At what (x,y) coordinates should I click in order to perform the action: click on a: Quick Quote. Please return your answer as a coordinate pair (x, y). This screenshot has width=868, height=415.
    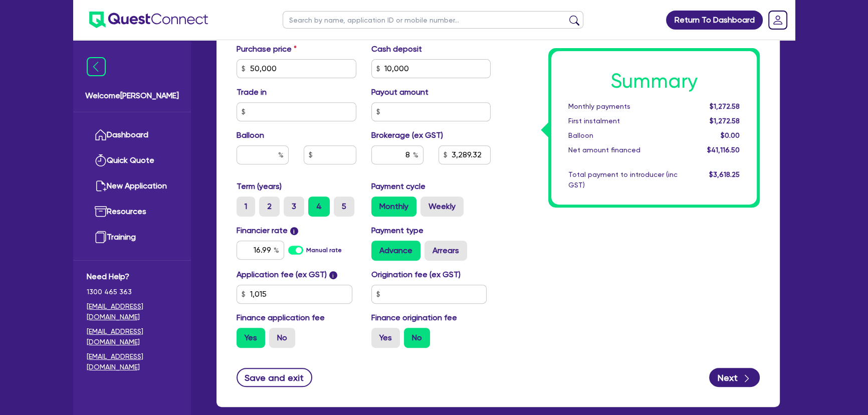
    Looking at the image, I should click on (132, 160).